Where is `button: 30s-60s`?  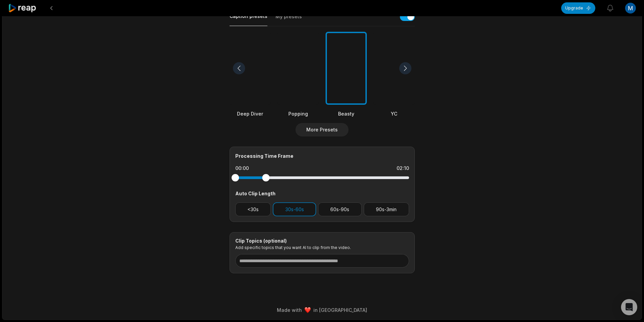
button: 30s-60s is located at coordinates (294, 209).